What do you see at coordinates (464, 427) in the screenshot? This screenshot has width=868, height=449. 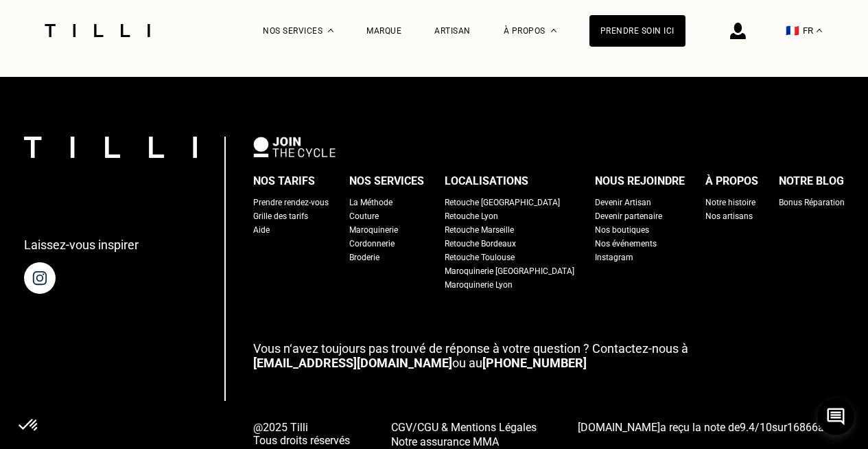 I see `span: CGV/CGU & Mentions Légales` at bounding box center [464, 427].